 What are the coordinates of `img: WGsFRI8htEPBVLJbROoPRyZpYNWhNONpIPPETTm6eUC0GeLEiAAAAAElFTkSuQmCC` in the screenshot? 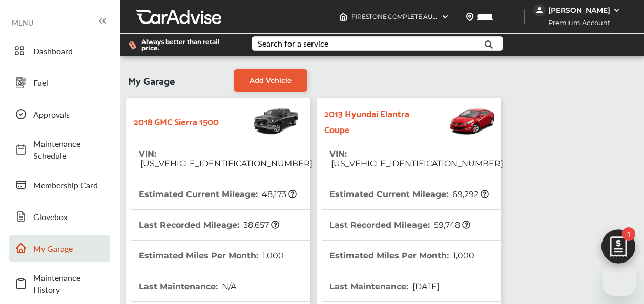 It's located at (617, 10).